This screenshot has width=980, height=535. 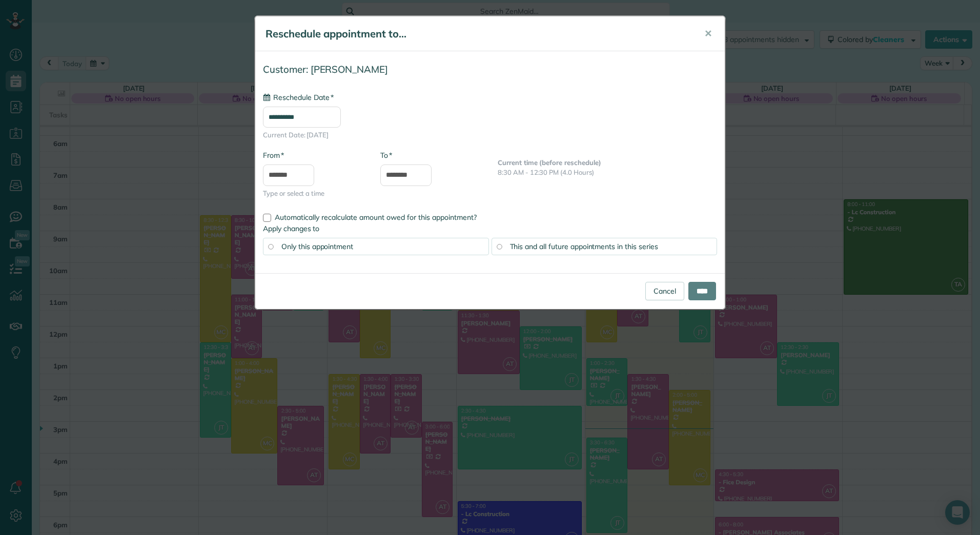 What do you see at coordinates (386, 155) in the screenshot?
I see `label: To` at bounding box center [386, 155].